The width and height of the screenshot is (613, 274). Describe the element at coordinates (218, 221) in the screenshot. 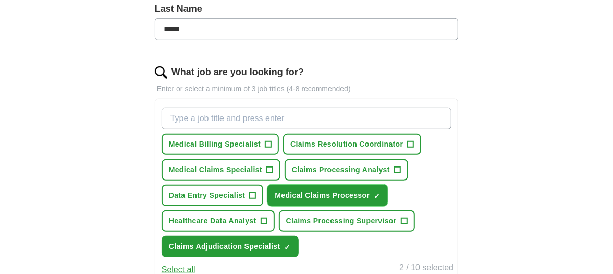

I see `button: Healthcare Data Analyst` at that location.